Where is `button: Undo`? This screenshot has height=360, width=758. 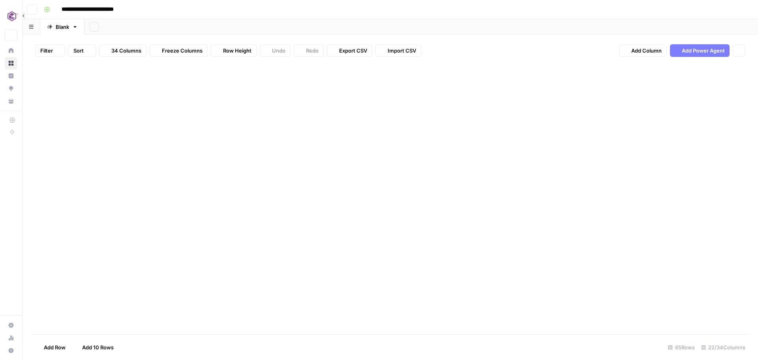 button: Undo is located at coordinates (275, 51).